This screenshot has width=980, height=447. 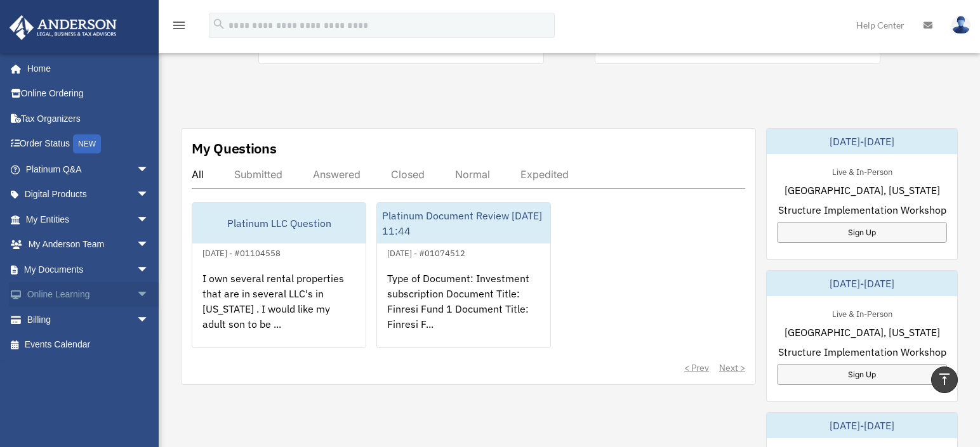 I want to click on a: Billingarrow_drop_down, so click(x=88, y=320).